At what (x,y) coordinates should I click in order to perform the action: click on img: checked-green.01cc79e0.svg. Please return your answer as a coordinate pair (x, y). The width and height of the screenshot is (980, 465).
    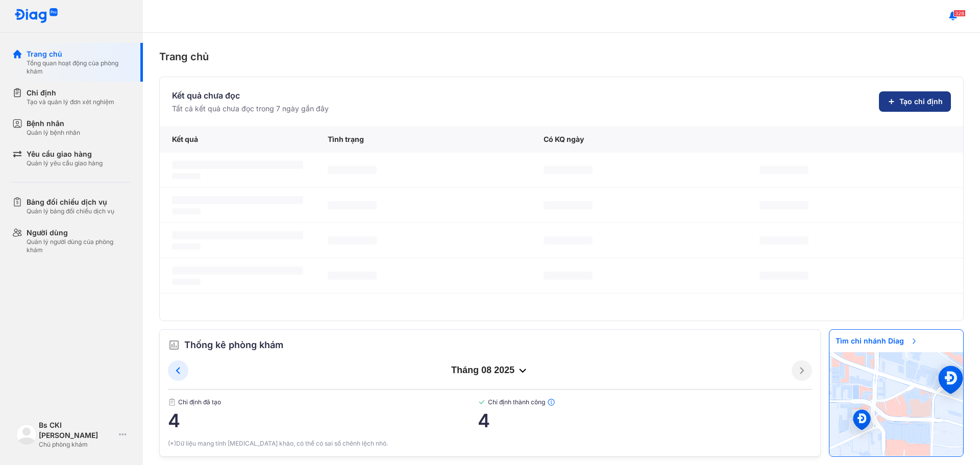
    Looking at the image, I should click on (482, 403).